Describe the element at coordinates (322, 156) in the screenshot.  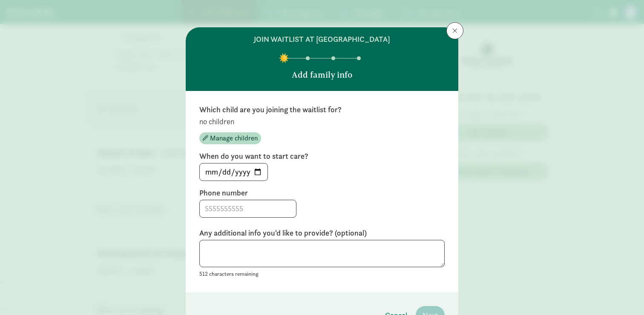
I see `label: When do you want to start care?` at that location.